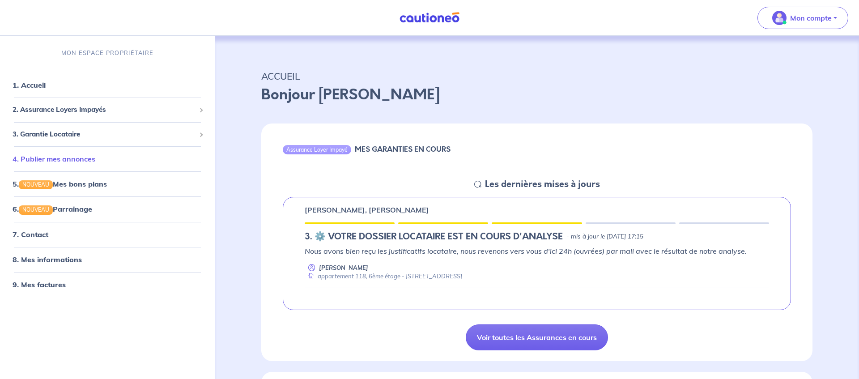 The height and width of the screenshot is (379, 859). I want to click on a: 6.NOUVEAUParrainage, so click(52, 209).